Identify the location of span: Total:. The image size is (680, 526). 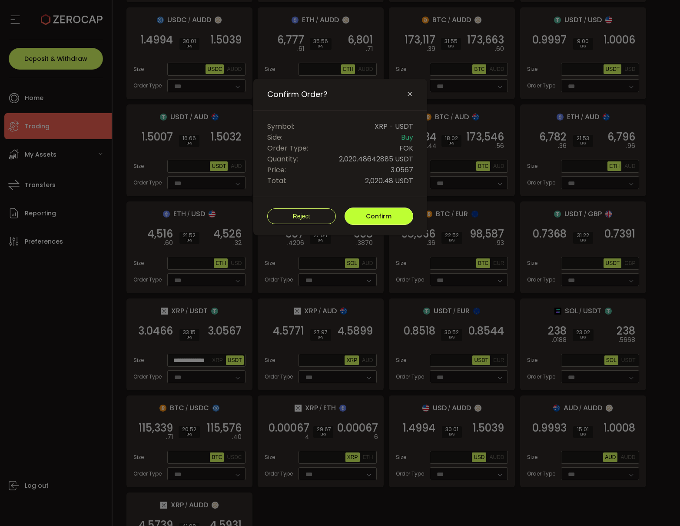
(277, 180).